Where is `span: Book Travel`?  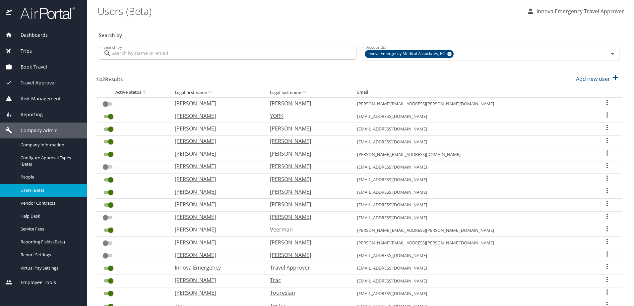 span: Book Travel is located at coordinates (30, 67).